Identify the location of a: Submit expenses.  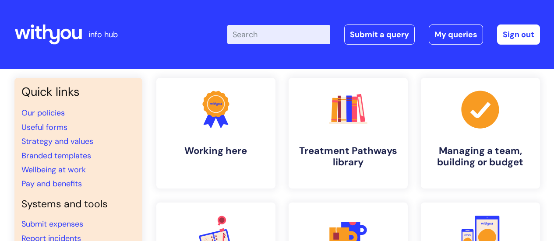
(52, 224).